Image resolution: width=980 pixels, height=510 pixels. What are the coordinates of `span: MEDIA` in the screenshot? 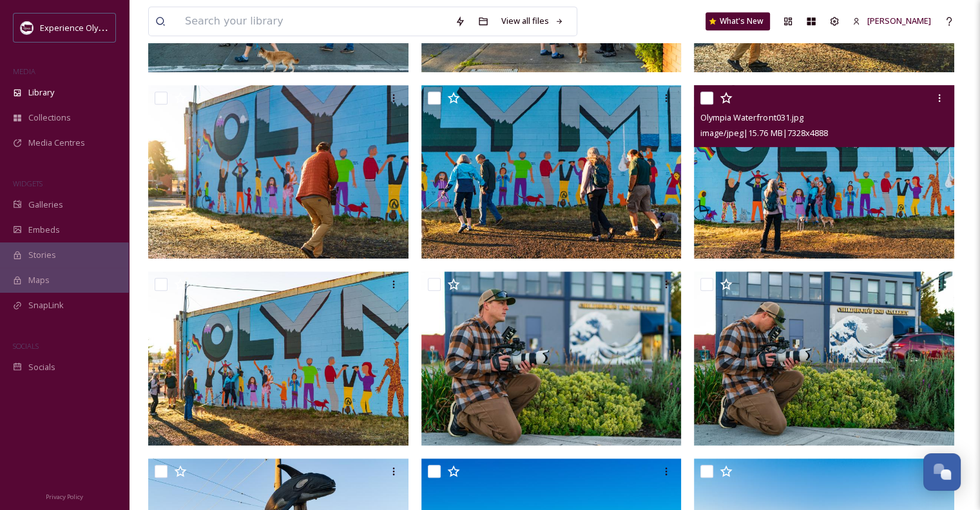 It's located at (24, 71).